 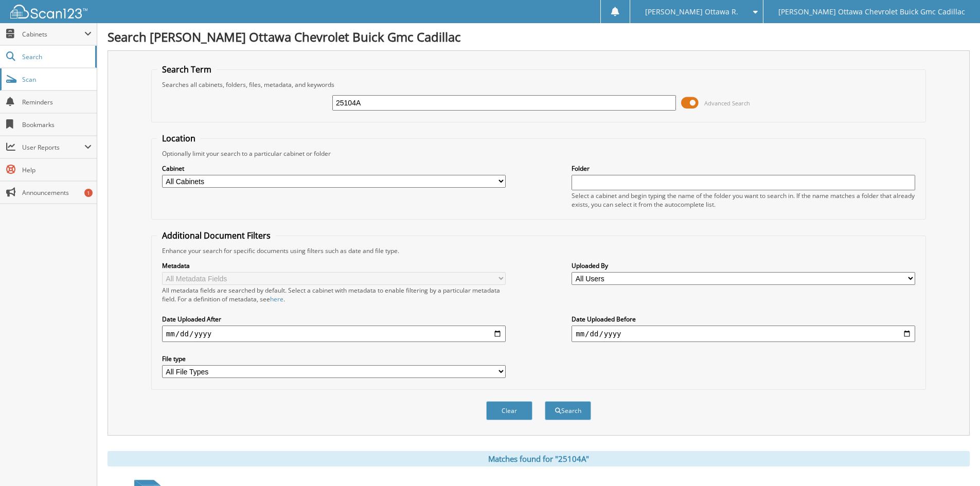 What do you see at coordinates (743, 334) in the screenshot?
I see `input: end` at bounding box center [743, 334].